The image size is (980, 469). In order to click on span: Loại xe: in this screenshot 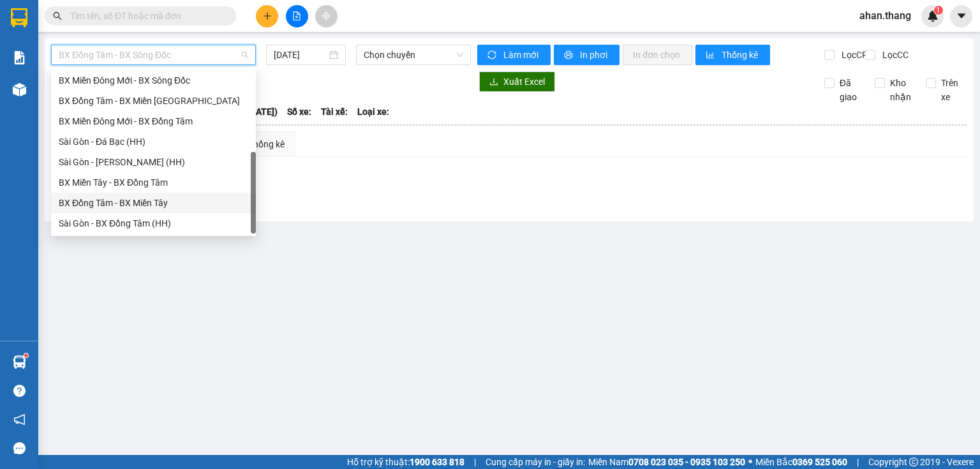, I will do `click(373, 112)`.